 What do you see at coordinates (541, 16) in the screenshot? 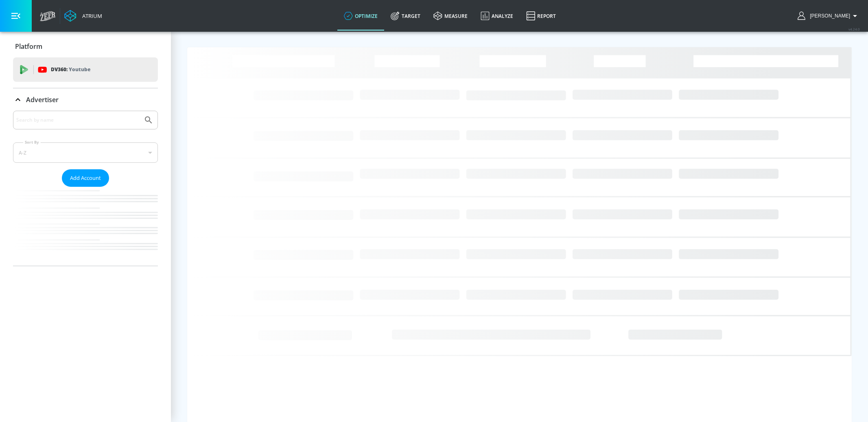
I see `a: Report` at bounding box center [541, 16].